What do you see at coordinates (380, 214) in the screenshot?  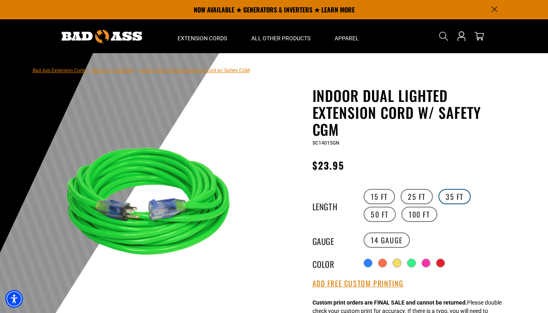 I see `label: 50 FT` at bounding box center [380, 214].